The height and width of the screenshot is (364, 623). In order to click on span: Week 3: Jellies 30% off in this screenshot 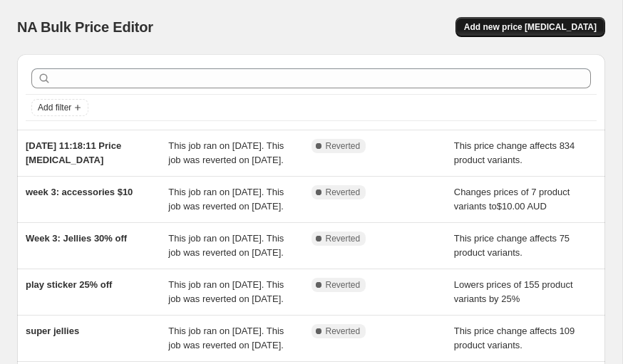, I will do `click(77, 238)`.